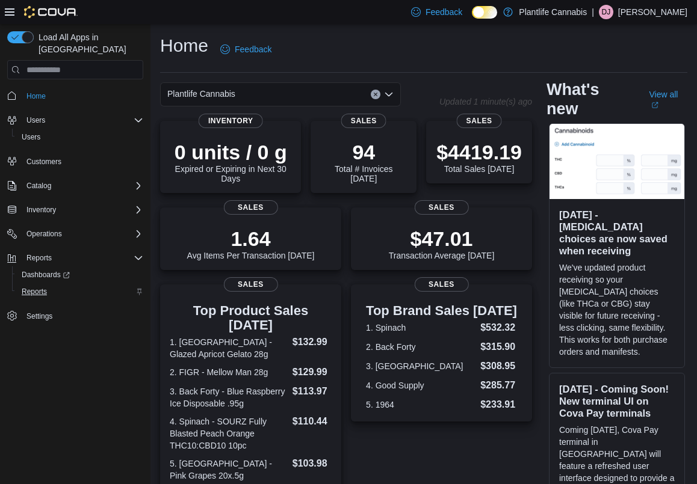  I want to click on span: DJ, so click(606, 12).